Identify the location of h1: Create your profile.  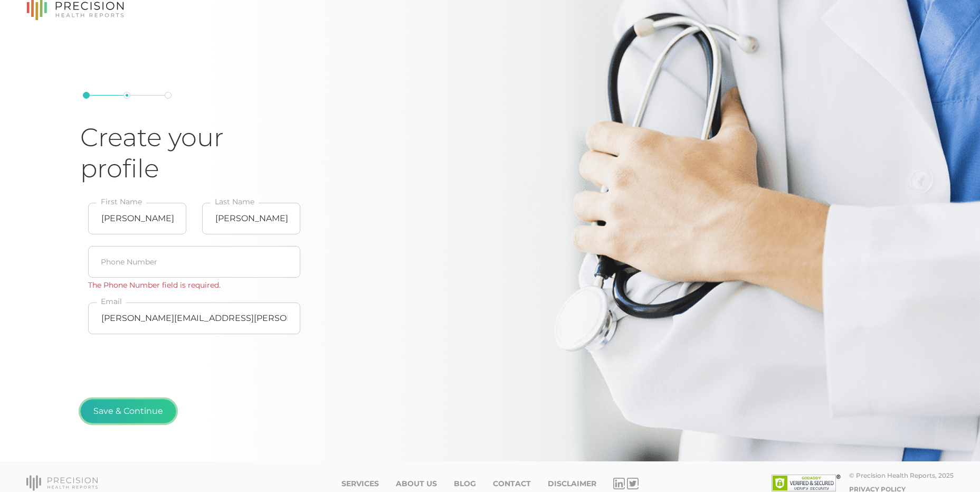
(194, 153).